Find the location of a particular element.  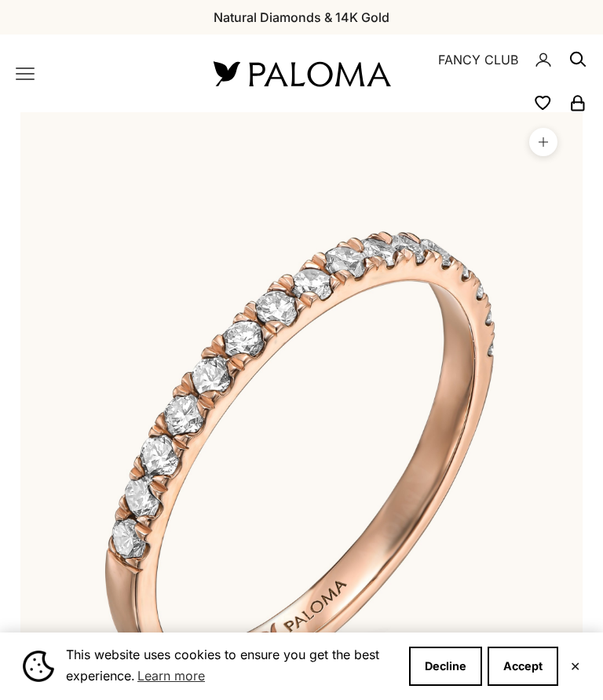

button: Decline is located at coordinates (445, 666).